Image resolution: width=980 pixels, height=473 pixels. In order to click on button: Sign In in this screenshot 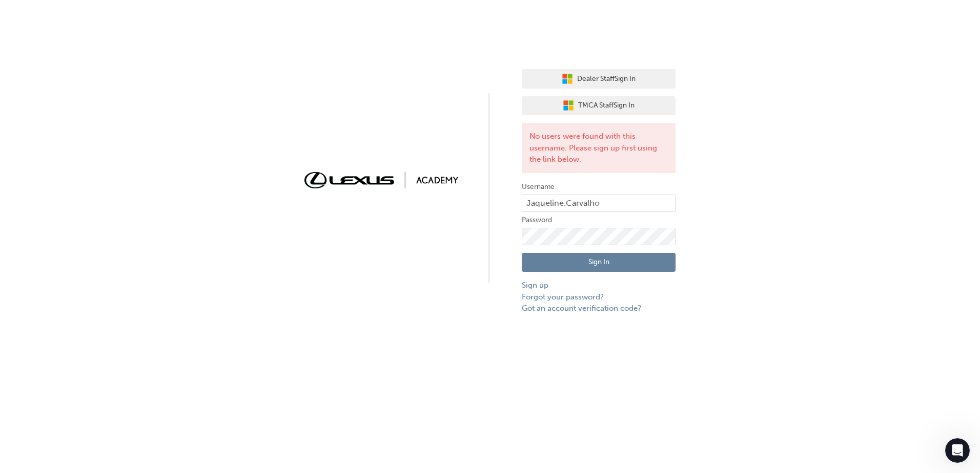, I will do `click(598, 263)`.